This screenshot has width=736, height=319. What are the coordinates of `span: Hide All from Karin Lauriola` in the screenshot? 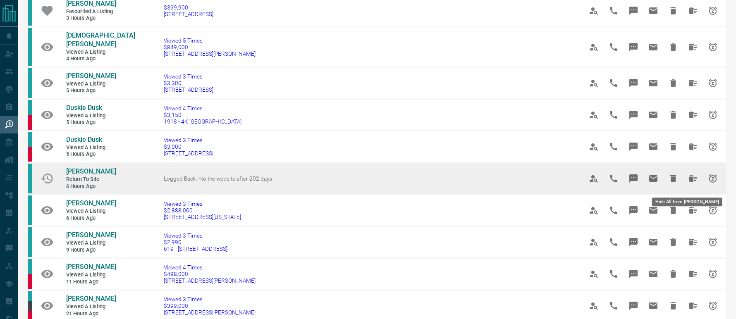 It's located at (693, 242).